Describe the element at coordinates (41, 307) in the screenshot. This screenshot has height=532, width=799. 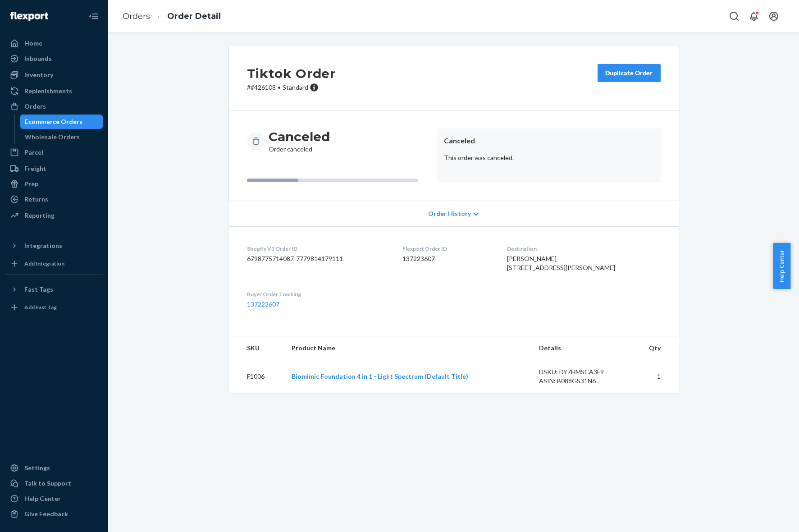
I see `div: Add Fast Tag` at that location.